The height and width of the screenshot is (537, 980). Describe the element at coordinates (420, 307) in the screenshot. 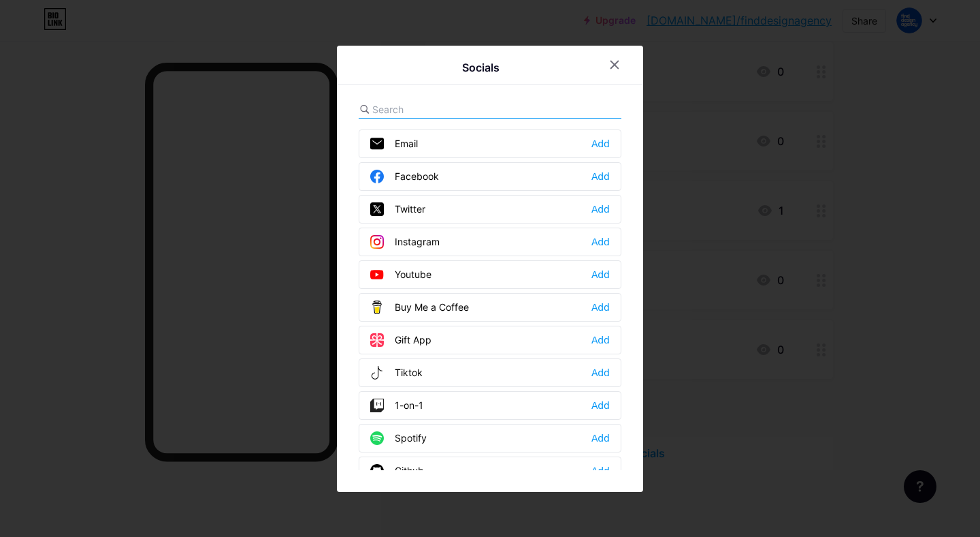

I see `div: Buy Me a Coffee` at that location.